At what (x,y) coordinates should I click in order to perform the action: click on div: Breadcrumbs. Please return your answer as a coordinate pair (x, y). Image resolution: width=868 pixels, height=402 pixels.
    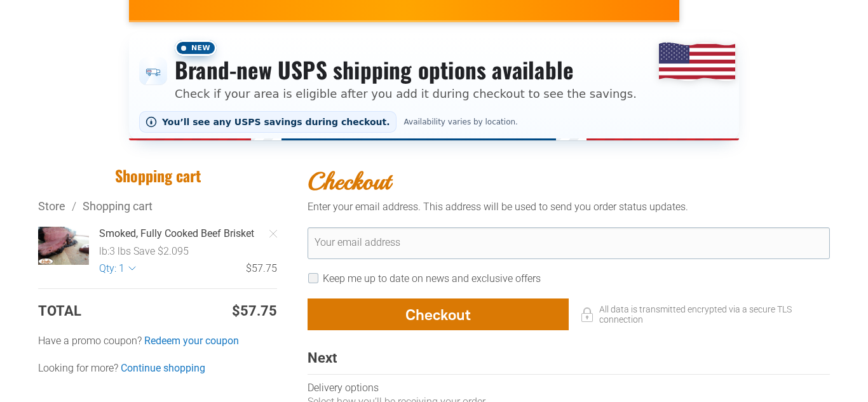
    Looking at the image, I should click on (157, 206).